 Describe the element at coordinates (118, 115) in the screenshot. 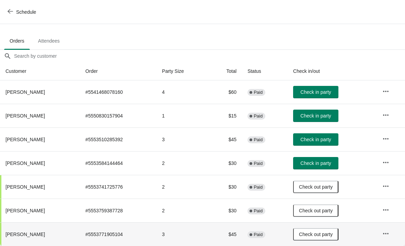

I see `td: # 5550830157904` at that location.